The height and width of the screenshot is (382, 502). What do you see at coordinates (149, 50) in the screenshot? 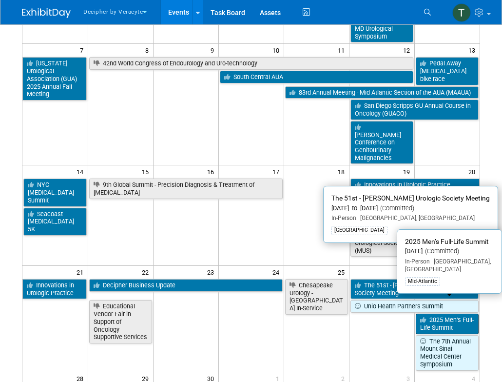
I see `span: 8` at bounding box center [149, 50].